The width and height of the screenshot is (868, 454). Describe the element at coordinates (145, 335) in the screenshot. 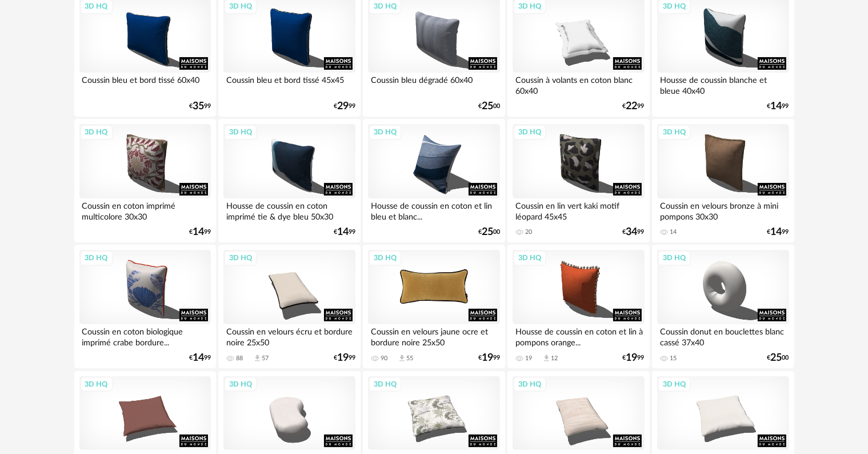

I see `div: Coussin en coton biologique imprimé crabe bordure...` at that location.